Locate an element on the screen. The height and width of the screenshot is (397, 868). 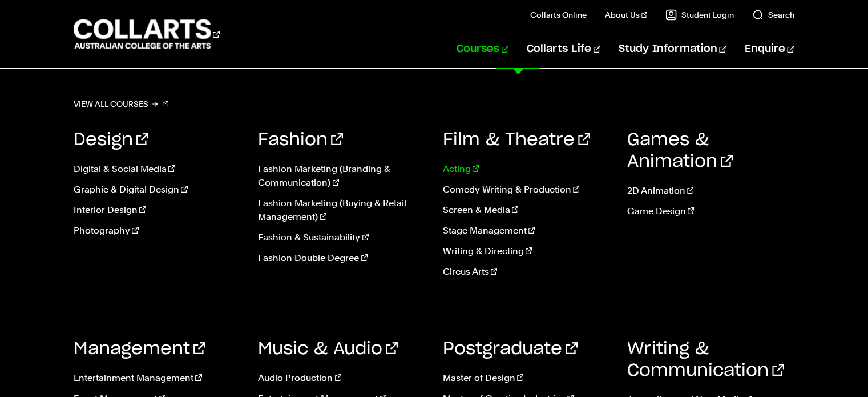
a: Music & Audio is located at coordinates (328, 349).